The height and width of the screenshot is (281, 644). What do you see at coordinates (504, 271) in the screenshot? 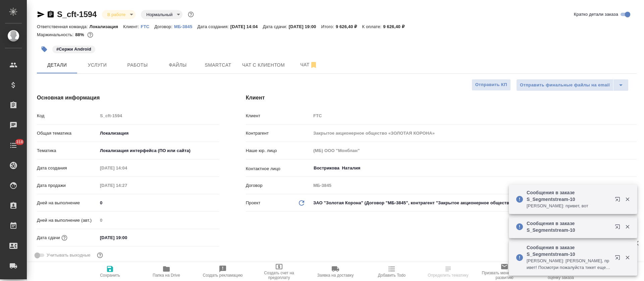
I see `button: Призвать менеджера по развитию` at bounding box center [504, 271].